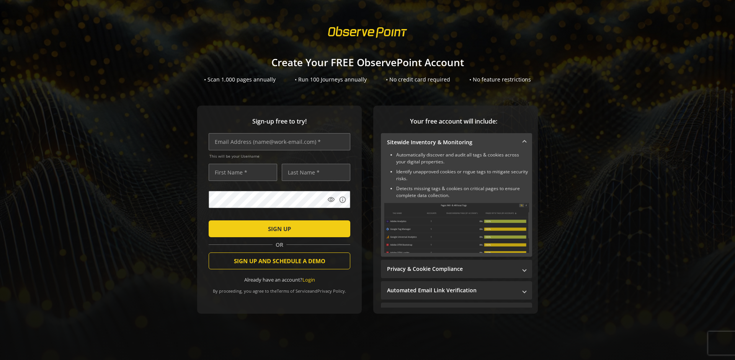 The image size is (735, 360). What do you see at coordinates (500, 80) in the screenshot?
I see `div: • No feature restrictions` at bounding box center [500, 80].